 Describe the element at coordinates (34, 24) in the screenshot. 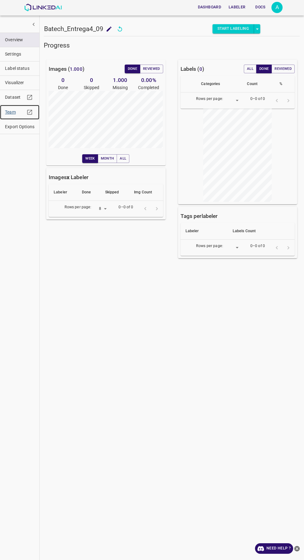

I see `button: show more` at that location.